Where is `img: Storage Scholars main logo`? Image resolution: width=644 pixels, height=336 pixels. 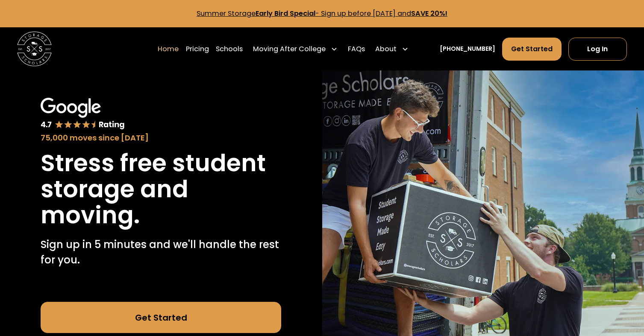 img: Storage Scholars main logo is located at coordinates (34, 49).